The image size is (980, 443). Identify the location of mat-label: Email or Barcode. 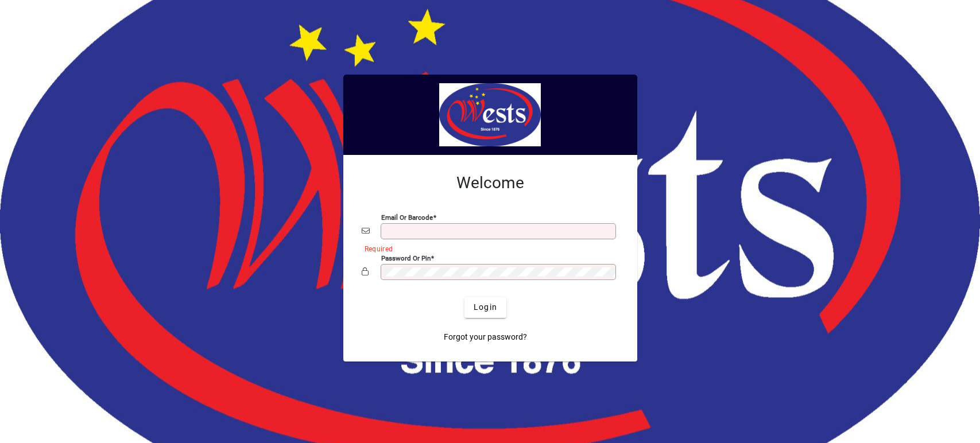
(407, 217).